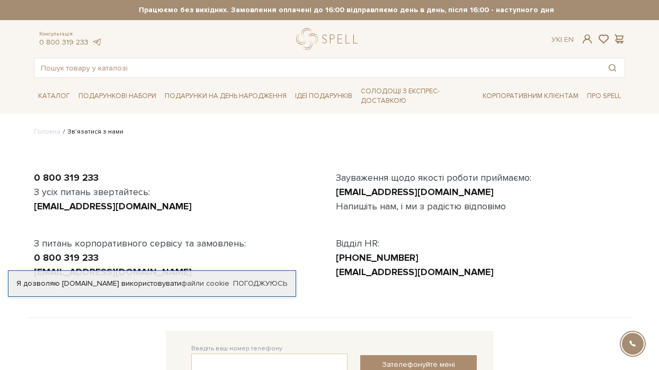 The width and height of the screenshot is (659, 370). What do you see at coordinates (318, 68) in the screenshot?
I see `input: Пошук товару у каталозі` at bounding box center [318, 68].